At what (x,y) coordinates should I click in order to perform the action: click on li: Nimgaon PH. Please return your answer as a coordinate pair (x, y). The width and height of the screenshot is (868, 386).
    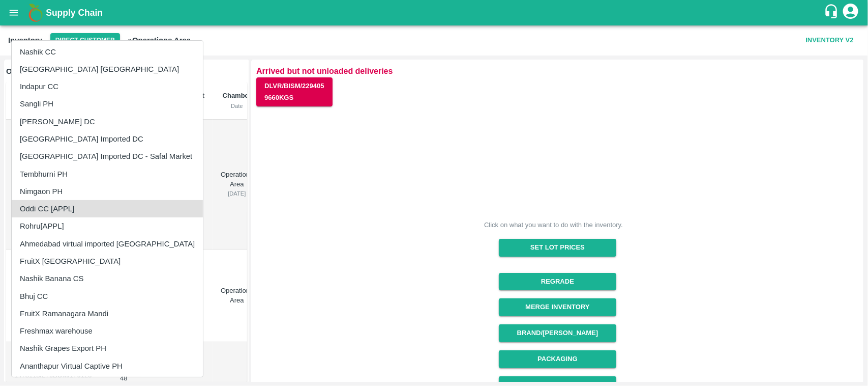
    Looking at the image, I should click on (107, 191).